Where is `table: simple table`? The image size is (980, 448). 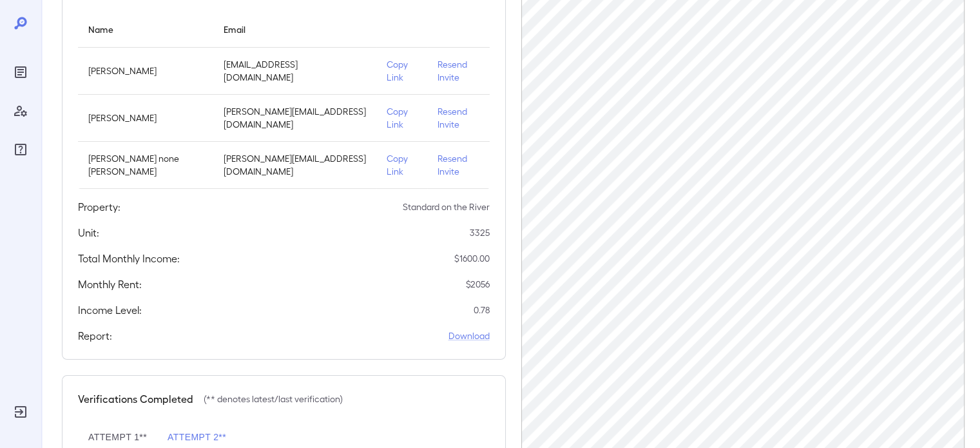
table: simple table is located at coordinates (284, 100).